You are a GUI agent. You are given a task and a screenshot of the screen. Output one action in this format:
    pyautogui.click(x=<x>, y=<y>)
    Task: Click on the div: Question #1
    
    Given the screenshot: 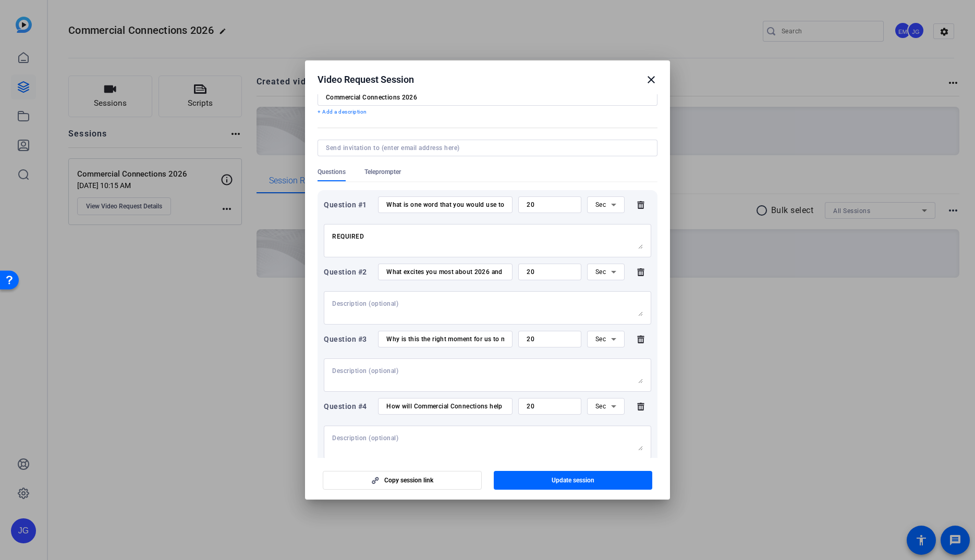 What is the action you would take?
    pyautogui.click(x=348, y=205)
    